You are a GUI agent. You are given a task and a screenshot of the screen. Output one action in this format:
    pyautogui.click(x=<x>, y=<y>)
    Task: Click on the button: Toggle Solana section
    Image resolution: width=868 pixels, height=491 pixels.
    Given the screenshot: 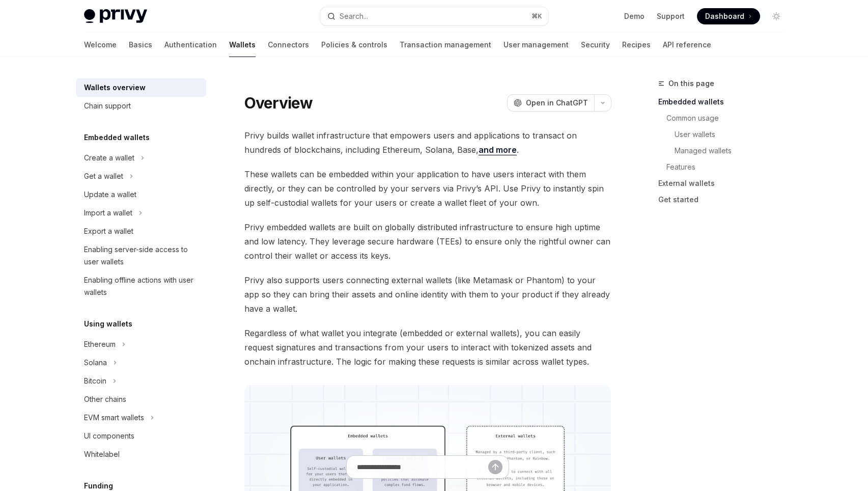 What is the action you would take?
    pyautogui.click(x=141, y=363)
    